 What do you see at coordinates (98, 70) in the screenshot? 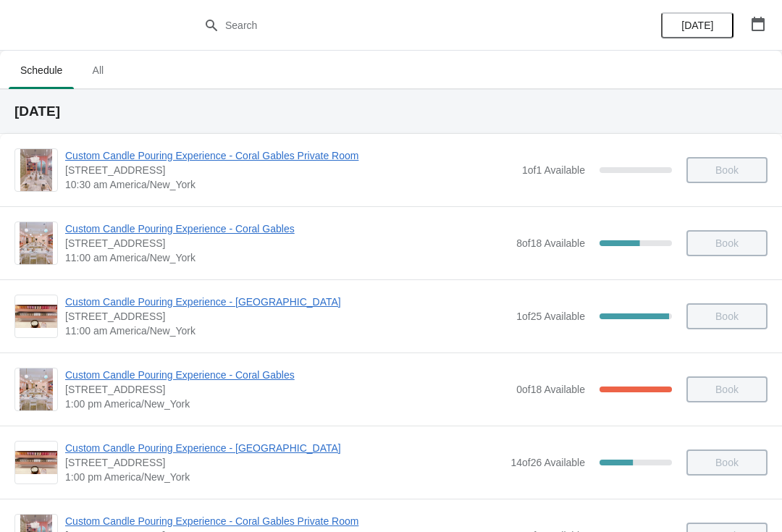
I see `span: All` at bounding box center [98, 70].